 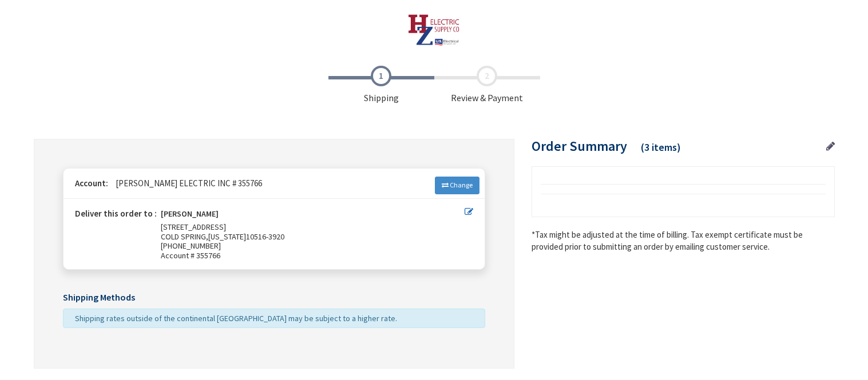 What do you see at coordinates (462, 184) in the screenshot?
I see `span: Change` at bounding box center [462, 184].